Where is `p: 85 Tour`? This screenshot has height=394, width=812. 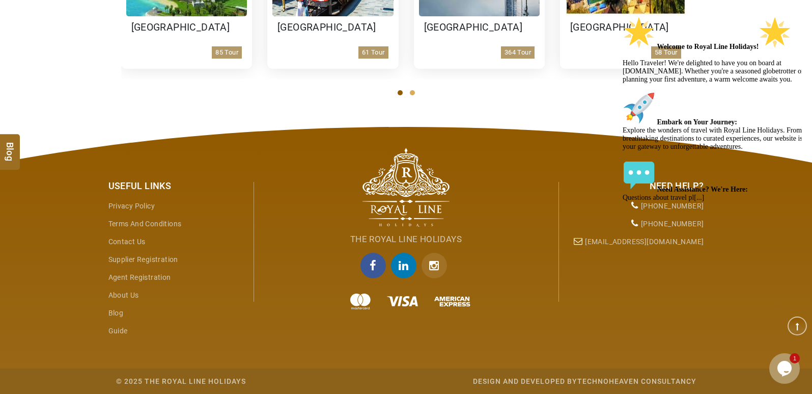 p: 85 Tour is located at coordinates (227, 52).